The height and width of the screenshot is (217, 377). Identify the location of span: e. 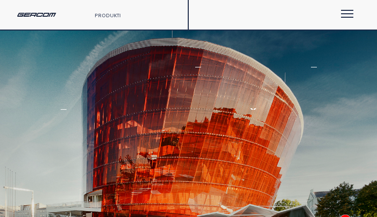
(222, 75).